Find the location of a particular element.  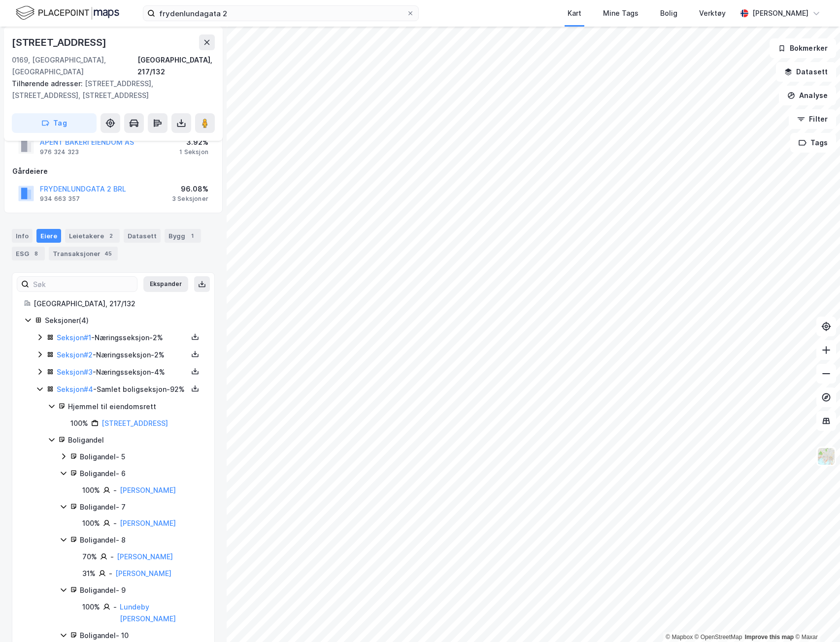

input: Søk på adresse, matrikkel, gårdeiere, leietakere eller personer is located at coordinates (281, 13).